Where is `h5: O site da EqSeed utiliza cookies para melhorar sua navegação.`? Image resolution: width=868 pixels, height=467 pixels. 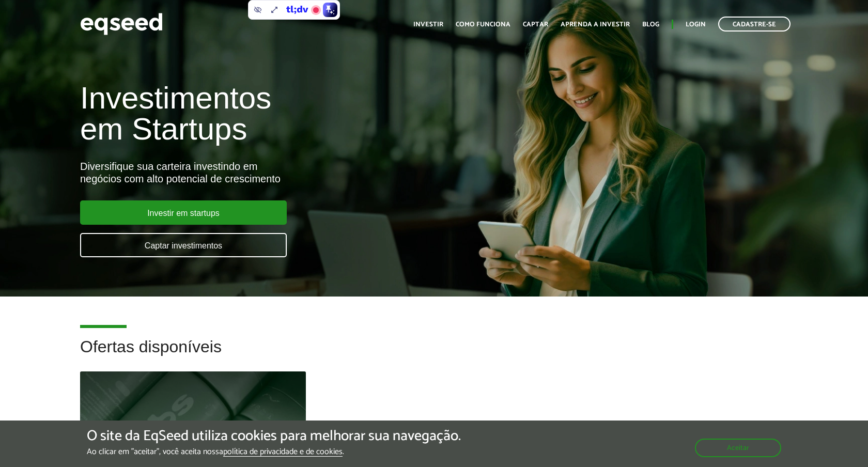 h5: O site da EqSeed utiliza cookies para melhorar sua navegação. is located at coordinates (274, 436).